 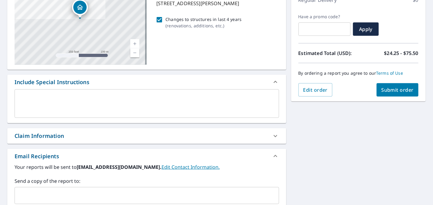 What do you see at coordinates (316, 90) in the screenshot?
I see `span: Edit order` at bounding box center [316, 90].